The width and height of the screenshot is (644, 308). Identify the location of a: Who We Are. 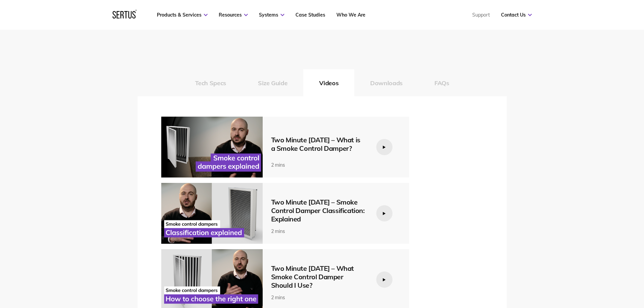
(350, 15).